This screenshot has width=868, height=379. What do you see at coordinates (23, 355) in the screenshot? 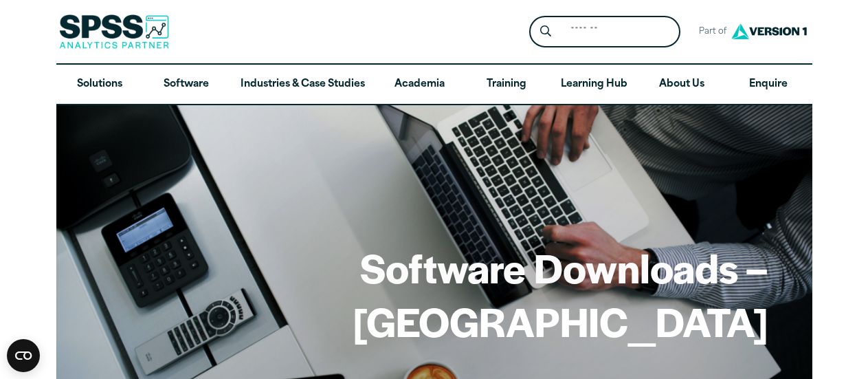
I see `button: Open CMP widget` at bounding box center [23, 355].